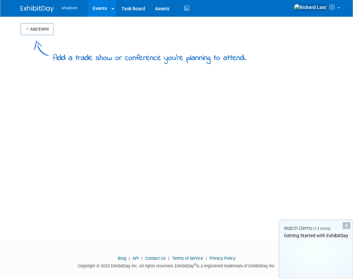 This screenshot has height=278, width=353. What do you see at coordinates (149, 56) in the screenshot?
I see `div: Add a trade show or conference you're planning to attend.` at bounding box center [149, 56].